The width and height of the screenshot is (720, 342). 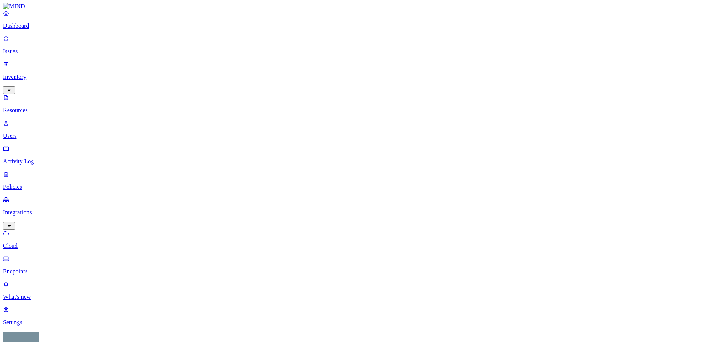 What do you see at coordinates (360, 6) in the screenshot?
I see `a: MIND` at bounding box center [360, 6].